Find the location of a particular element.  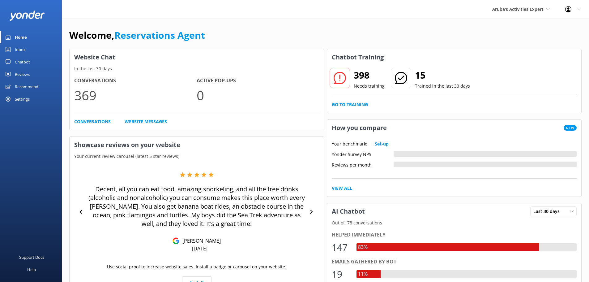

a: Set-up is located at coordinates (382, 144).